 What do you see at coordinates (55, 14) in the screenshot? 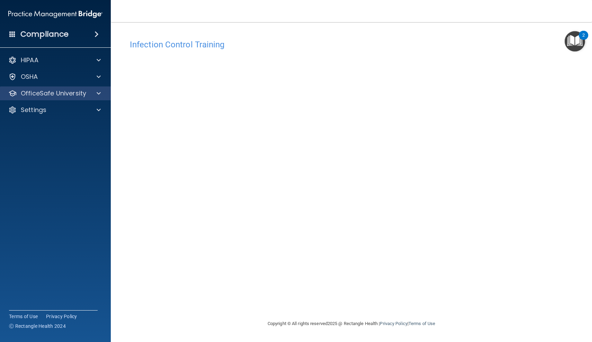
I see `img: PMB logo` at bounding box center [55, 14].